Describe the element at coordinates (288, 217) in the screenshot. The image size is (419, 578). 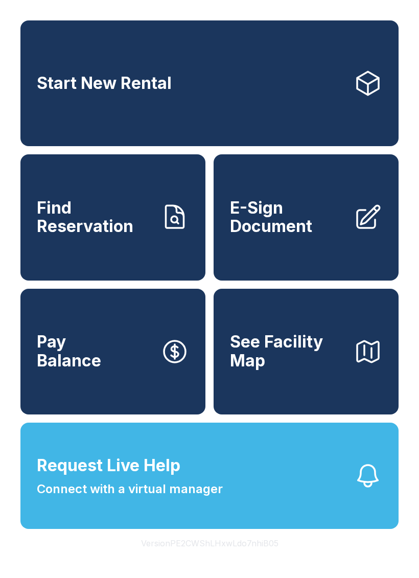
I see `span: E-Sign Document` at that location.